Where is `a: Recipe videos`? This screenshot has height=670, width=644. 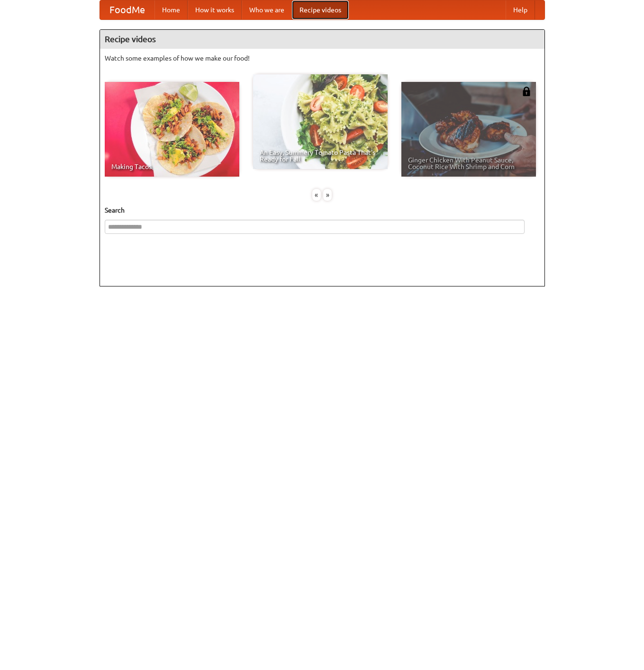
a: Recipe videos is located at coordinates (321, 10).